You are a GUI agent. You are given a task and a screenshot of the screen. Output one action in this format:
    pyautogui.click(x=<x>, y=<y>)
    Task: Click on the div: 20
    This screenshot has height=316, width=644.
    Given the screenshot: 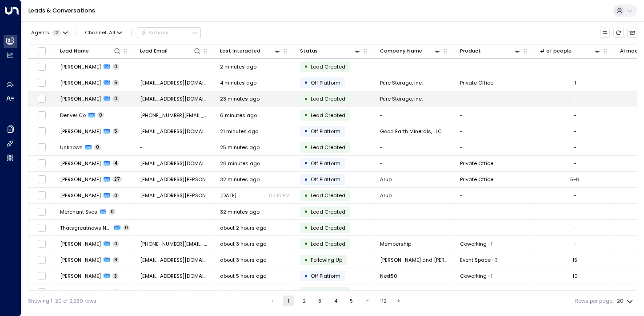 What is the action you would take?
    pyautogui.click(x=626, y=301)
    